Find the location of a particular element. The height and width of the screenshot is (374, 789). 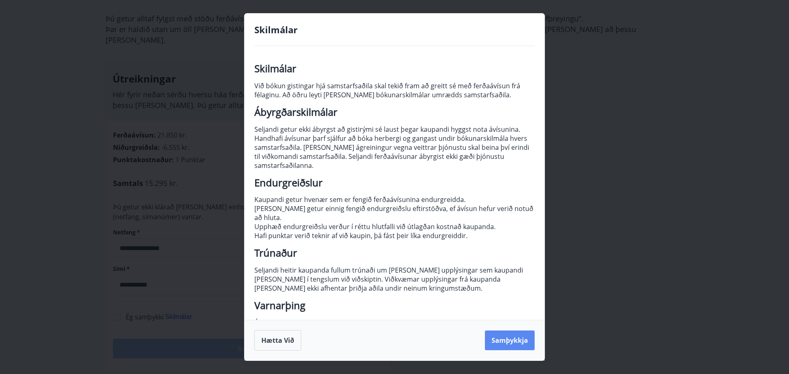

p: Hafi punktar verið teknir af við kaupin, þá fást þeir líka endurgreiddir. is located at coordinates (394, 236).